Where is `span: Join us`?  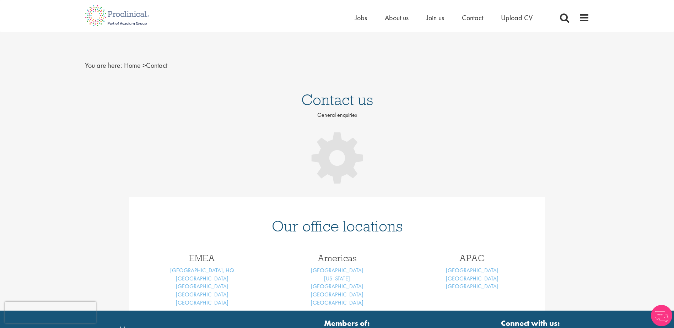 span: Join us is located at coordinates (435, 18).